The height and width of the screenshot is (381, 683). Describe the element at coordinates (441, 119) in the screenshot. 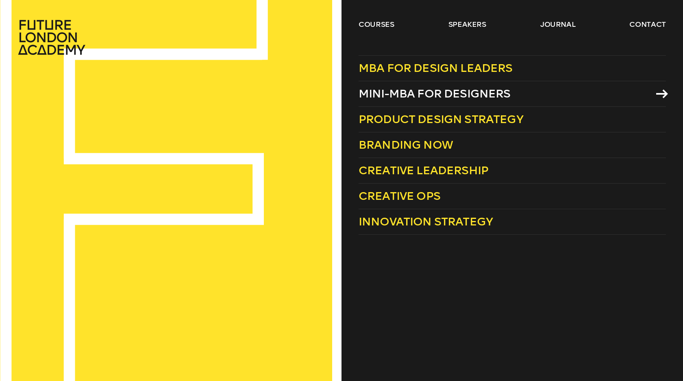

I see `span: Product Design Strategy` at that location.